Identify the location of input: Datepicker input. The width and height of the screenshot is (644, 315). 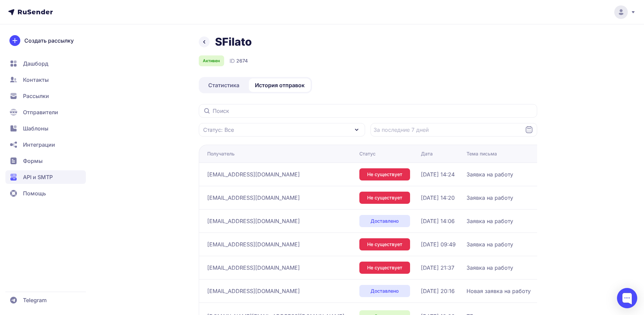
(454, 130).